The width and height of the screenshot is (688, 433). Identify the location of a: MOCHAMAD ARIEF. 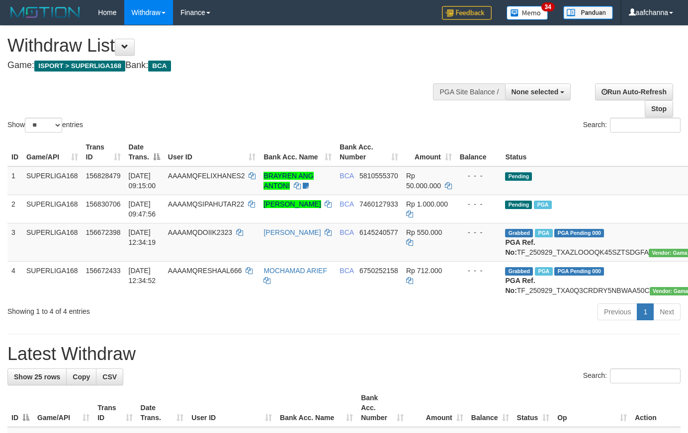
(295, 271).